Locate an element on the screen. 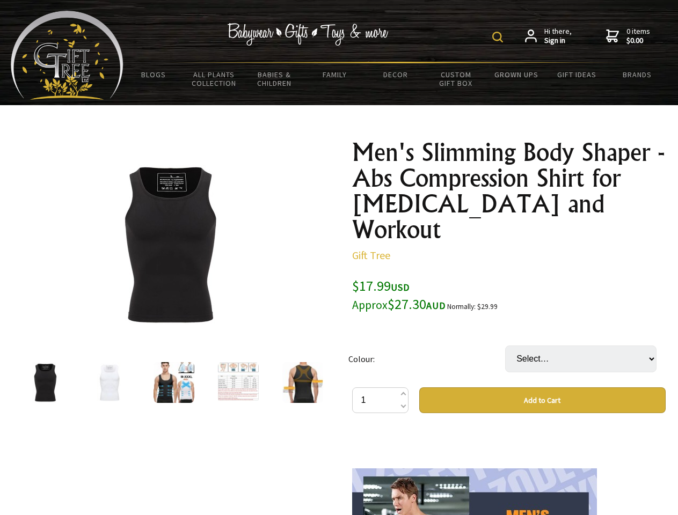 This screenshot has width=678, height=515. img: Babyware - Gifts - Toys and more... is located at coordinates (67, 55).